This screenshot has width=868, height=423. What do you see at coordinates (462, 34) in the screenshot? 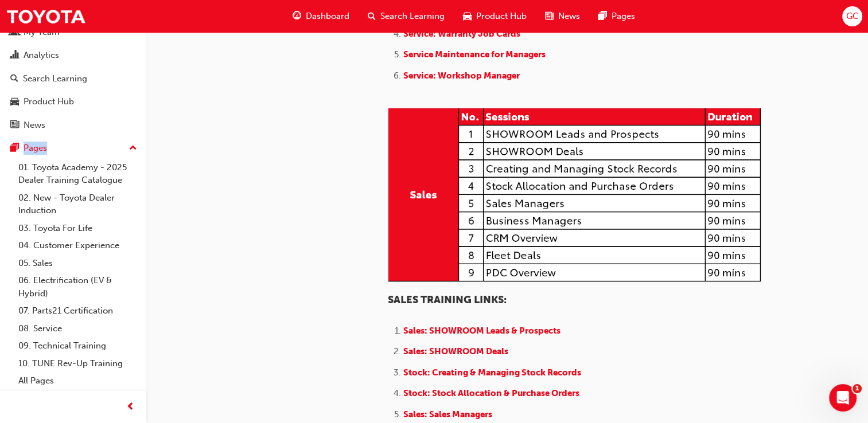
I see `a: Service: Warranty Job Cards` at bounding box center [462, 34].